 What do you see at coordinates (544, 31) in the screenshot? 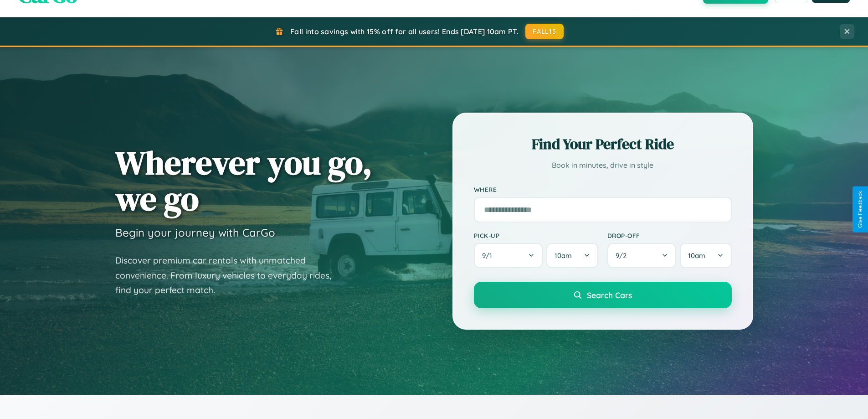
I see `button: FALL15` at bounding box center [544, 31].